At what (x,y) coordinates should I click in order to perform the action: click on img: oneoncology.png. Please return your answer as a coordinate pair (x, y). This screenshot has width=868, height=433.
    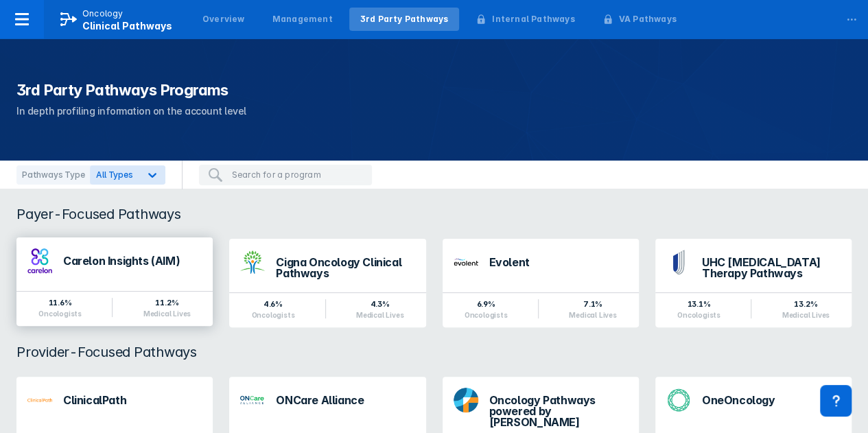
    Looking at the image, I should click on (679, 400).